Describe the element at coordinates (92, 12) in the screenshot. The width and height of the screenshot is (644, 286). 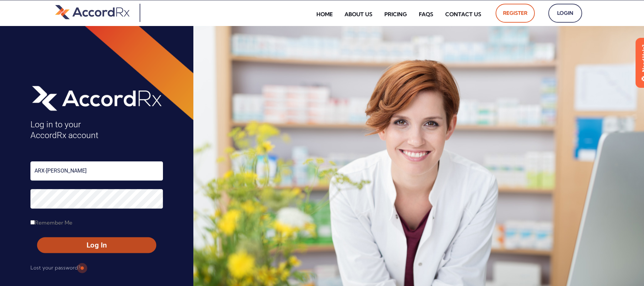
I see `a: default-logo` at that location.